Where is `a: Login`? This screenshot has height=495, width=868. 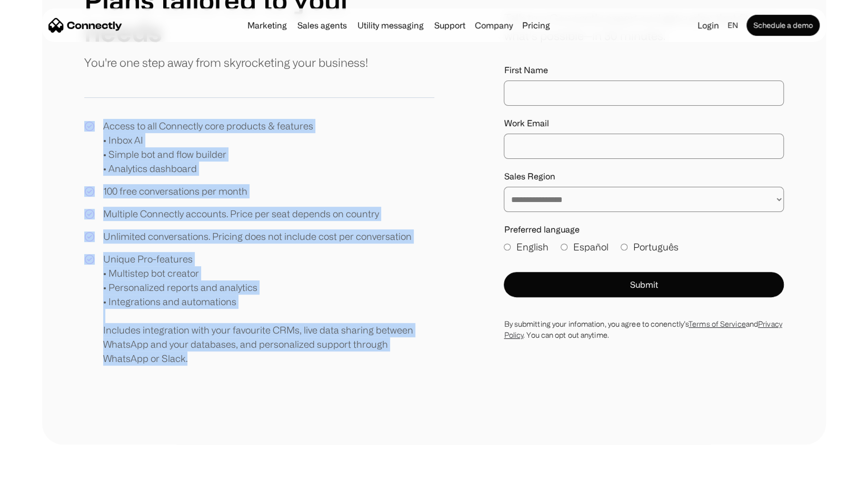
a: Login is located at coordinates (708, 25).